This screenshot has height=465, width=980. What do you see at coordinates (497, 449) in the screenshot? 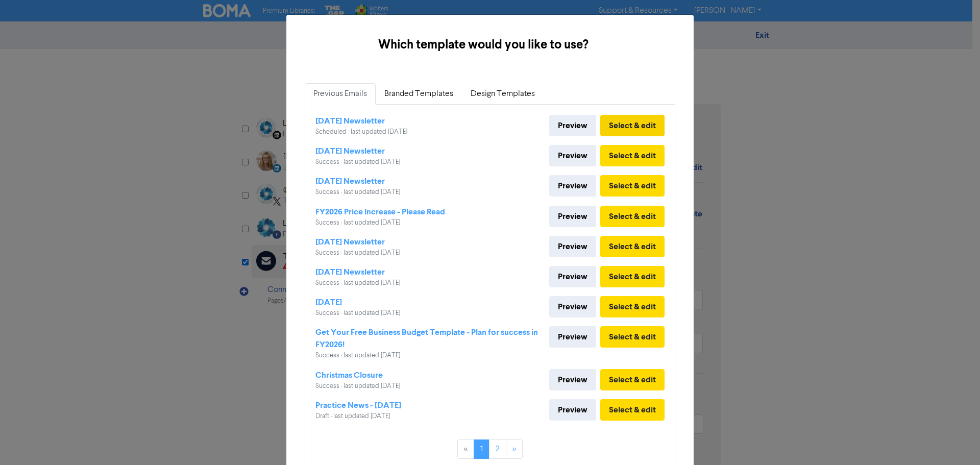
I see `a: Page 2` at bounding box center [497, 449].